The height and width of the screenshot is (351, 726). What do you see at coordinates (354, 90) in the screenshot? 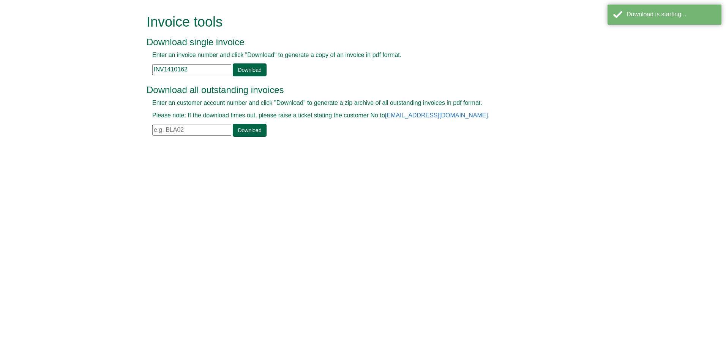
I see `h3: Download all outstanding invoices` at bounding box center [354, 90].